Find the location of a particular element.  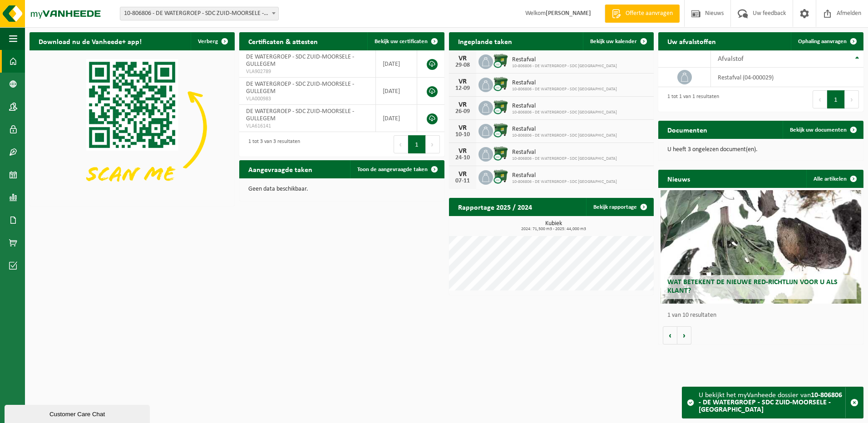

div: 12-09 is located at coordinates (463, 89).